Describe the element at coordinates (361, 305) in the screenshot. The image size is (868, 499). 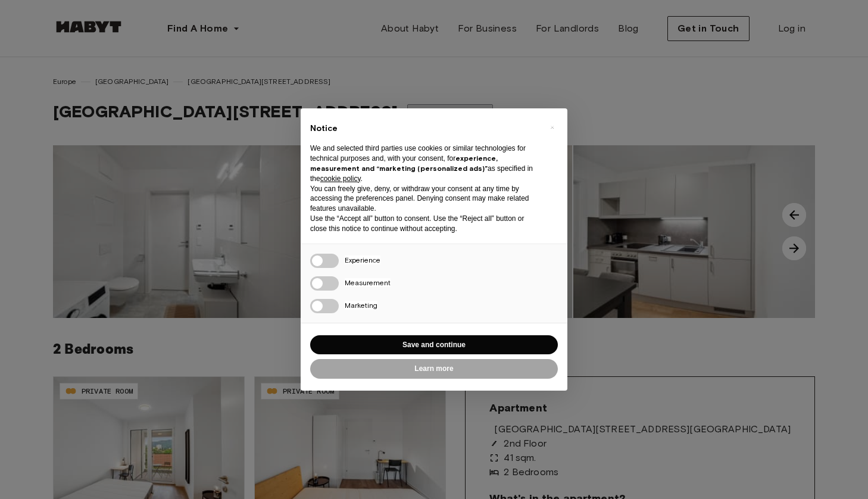
I see `span: Marketing` at that location.